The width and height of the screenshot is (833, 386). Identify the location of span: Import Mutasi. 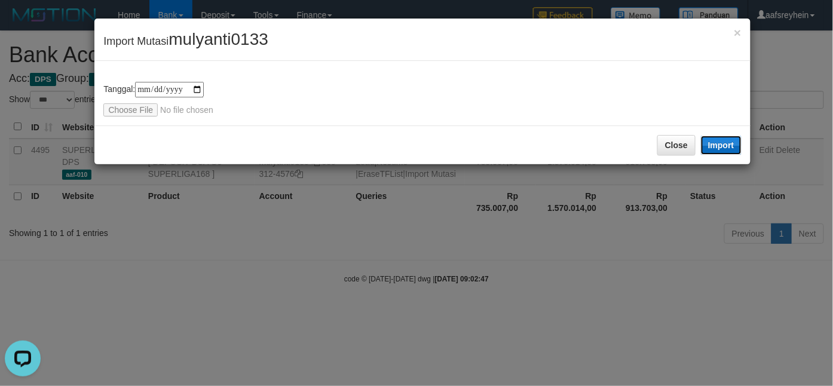
(186, 41).